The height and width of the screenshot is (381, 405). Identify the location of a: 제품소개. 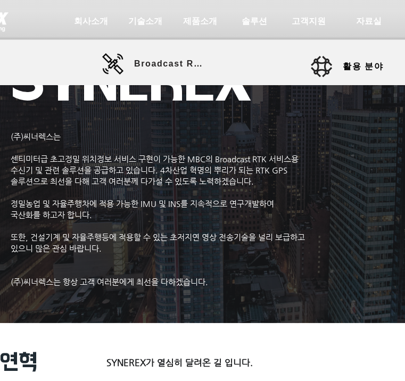
(200, 21).